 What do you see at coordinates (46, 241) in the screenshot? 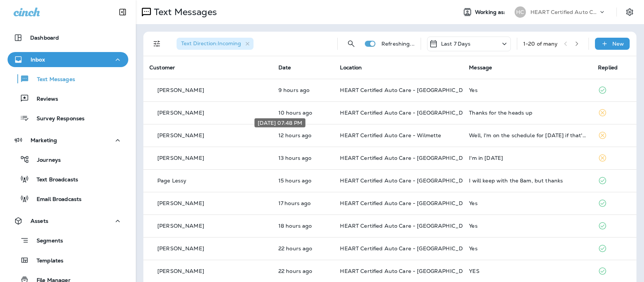
I see `p: Segments` at bounding box center [46, 241].